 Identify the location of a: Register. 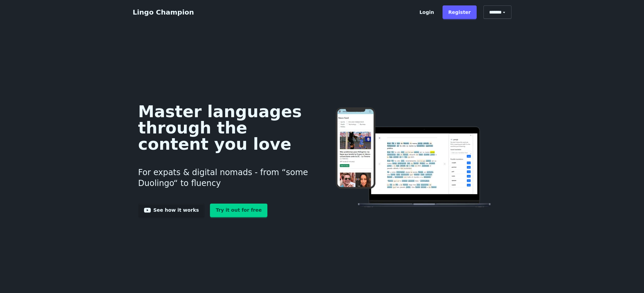
(460, 12).